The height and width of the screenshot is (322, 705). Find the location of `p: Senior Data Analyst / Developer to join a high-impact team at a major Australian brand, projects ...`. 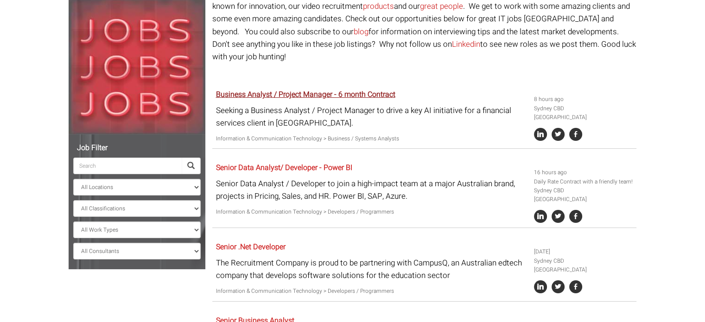

p: Senior Data Analyst / Developer to join a high-impact team at a major Australian brand, projects ... is located at coordinates (371, 190).